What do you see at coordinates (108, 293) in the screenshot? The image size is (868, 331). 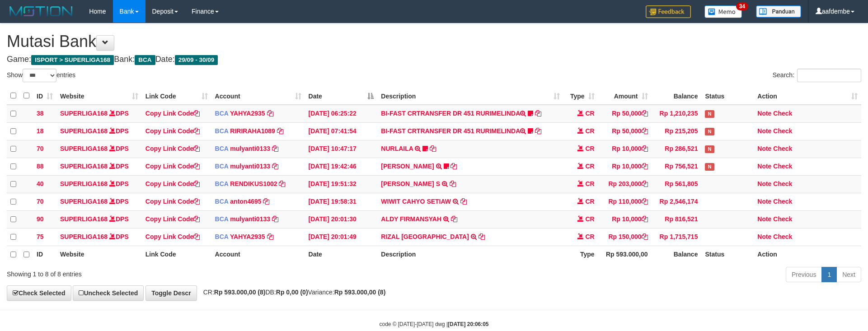 I see `a: Uncheck Selected` at bounding box center [108, 293].